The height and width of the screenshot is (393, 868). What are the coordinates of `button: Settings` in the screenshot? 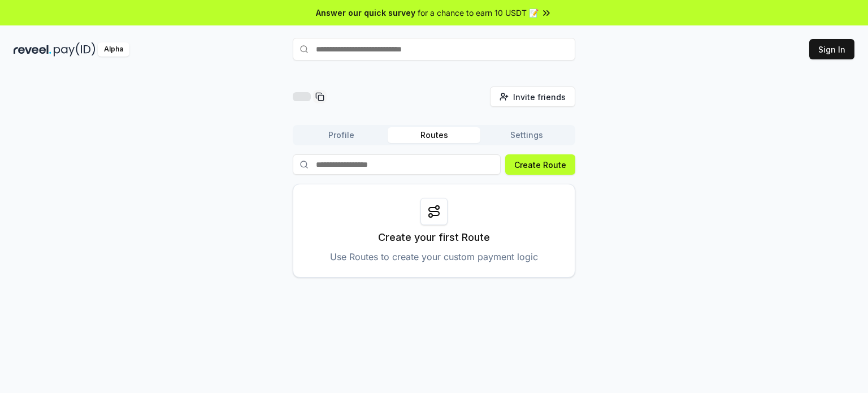 It's located at (527, 135).